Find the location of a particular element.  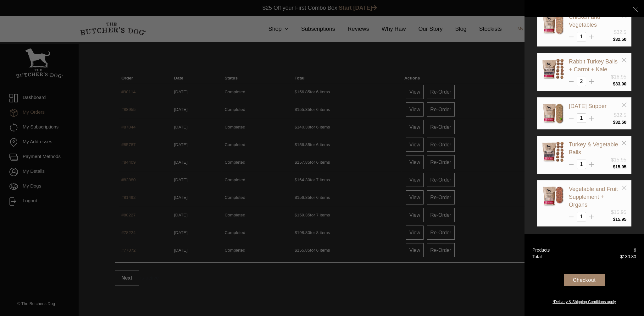

div: Total is located at coordinates (537, 256).